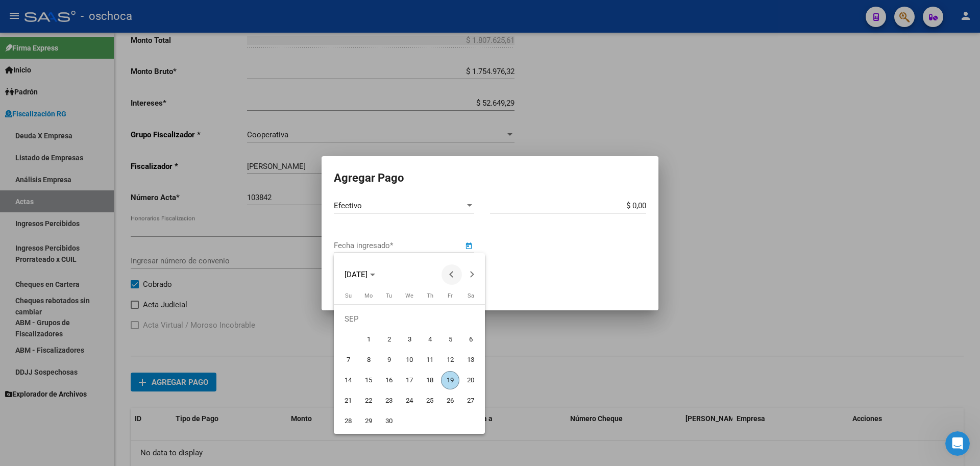 The width and height of the screenshot is (980, 466). What do you see at coordinates (430, 380) in the screenshot?
I see `span: 18` at bounding box center [430, 380].